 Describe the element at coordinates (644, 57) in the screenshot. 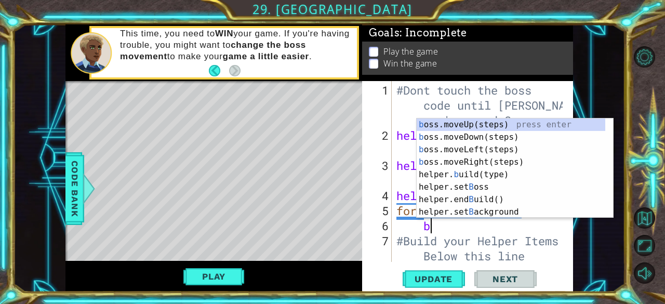

I see `button: Level Options` at that location.